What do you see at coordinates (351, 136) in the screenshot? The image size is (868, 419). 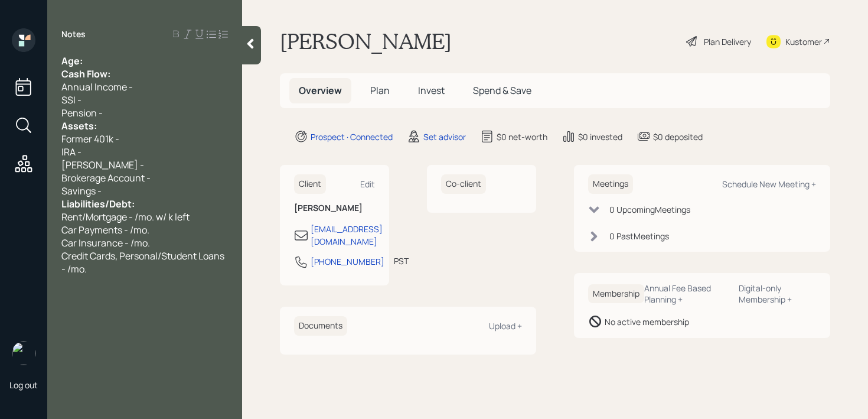 I see `div: Prospect · Connected` at bounding box center [351, 136].